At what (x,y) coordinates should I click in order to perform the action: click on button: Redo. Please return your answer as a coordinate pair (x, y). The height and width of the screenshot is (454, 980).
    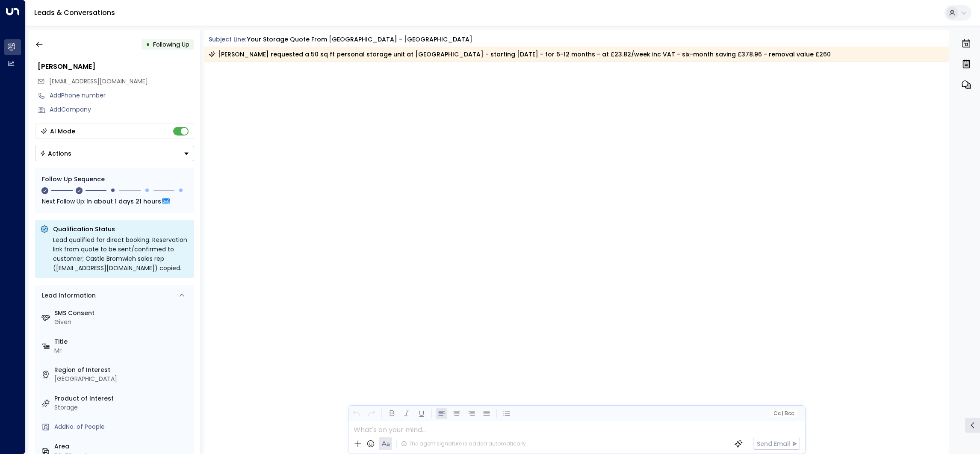
    Looking at the image, I should click on (371, 414).